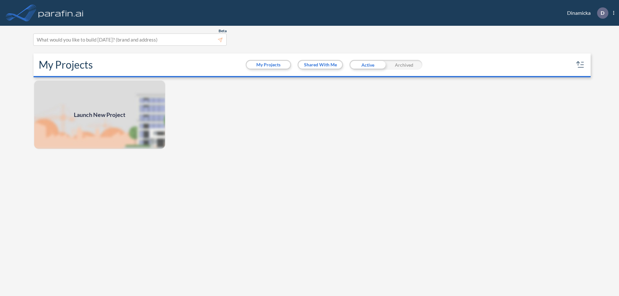 The height and width of the screenshot is (296, 619). I want to click on img: logo, so click(61, 13).